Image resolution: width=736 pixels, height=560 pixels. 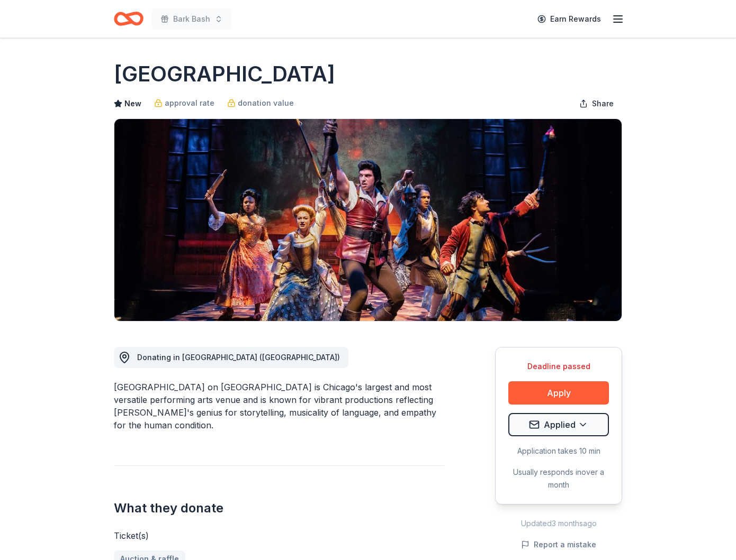 What do you see at coordinates (559, 479) in the screenshot?
I see `div: Usually responds in over a month` at bounding box center [559, 479].